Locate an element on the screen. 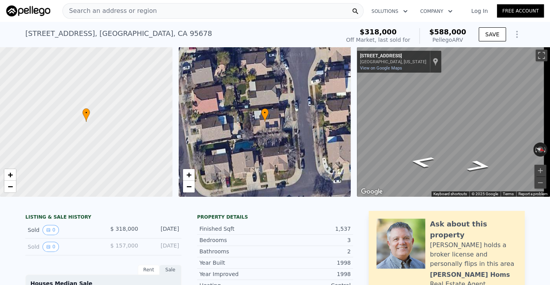 This screenshot has width=550, height=285. button: Keyboard shortcuts is located at coordinates (450, 194).